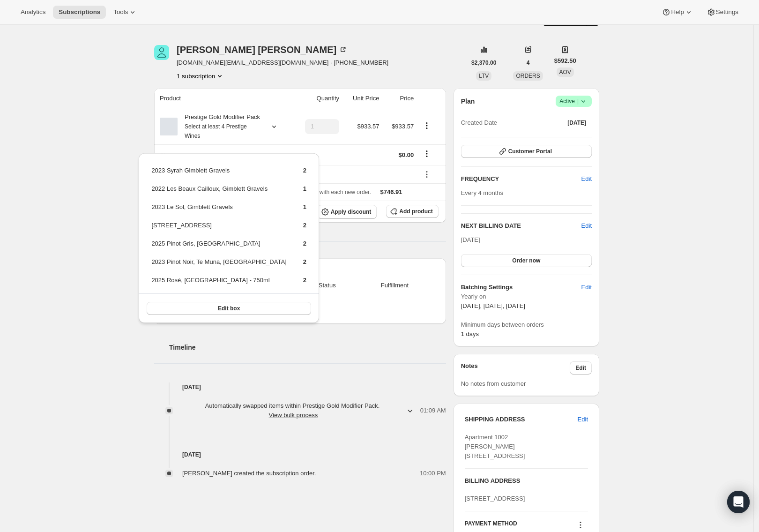 This screenshot has width=759, height=532. Describe the element at coordinates (723, 12) in the screenshot. I see `button: Settings` at that location.